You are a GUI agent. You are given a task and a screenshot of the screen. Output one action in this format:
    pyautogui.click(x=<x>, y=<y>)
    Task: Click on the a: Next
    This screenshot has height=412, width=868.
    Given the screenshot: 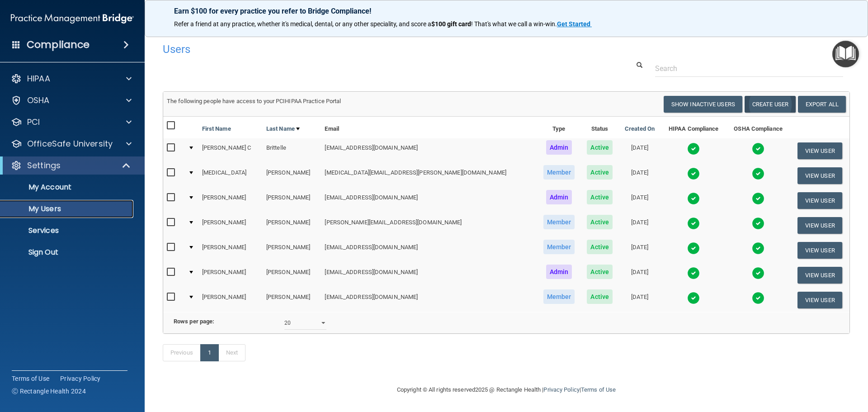 What is the action you would take?
    pyautogui.click(x=232, y=353)
    